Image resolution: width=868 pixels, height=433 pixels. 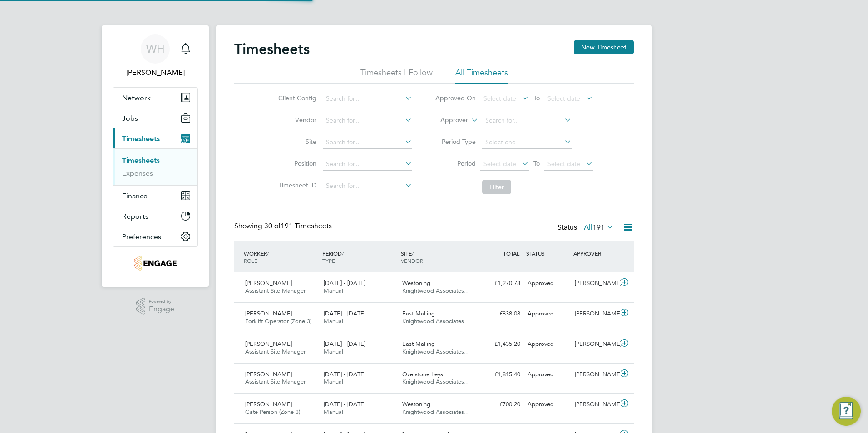 I want to click on span: Powered by, so click(x=162, y=302).